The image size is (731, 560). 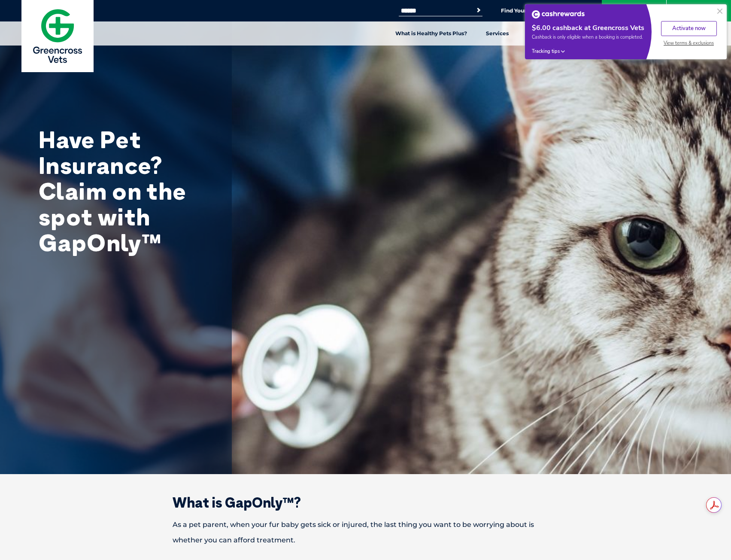 What do you see at coordinates (479, 11) in the screenshot?
I see `button: Search` at bounding box center [479, 11].